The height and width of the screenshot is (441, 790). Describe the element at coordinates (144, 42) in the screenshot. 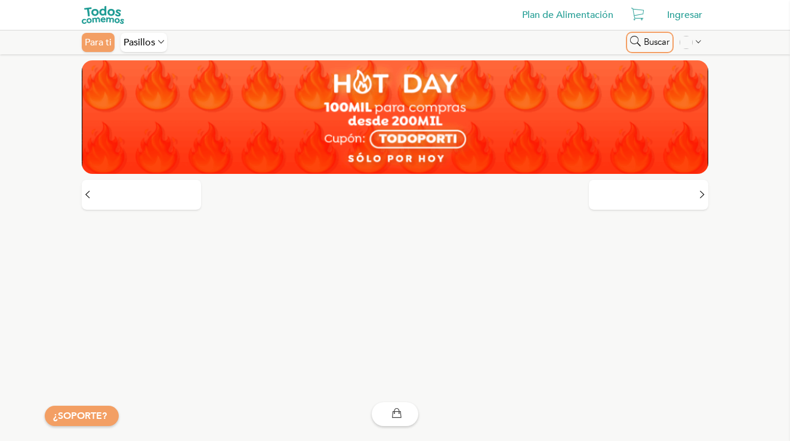

I see `div: Pasillos` at that location.